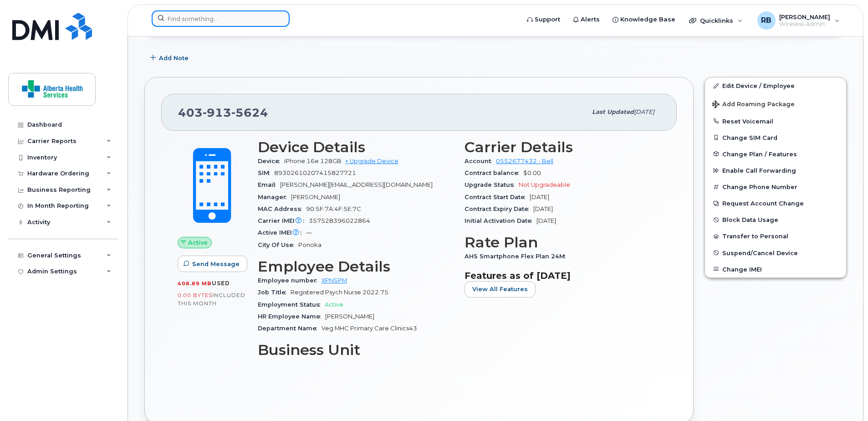  What do you see at coordinates (480, 161) in the screenshot?
I see `span: Account` at bounding box center [480, 161].